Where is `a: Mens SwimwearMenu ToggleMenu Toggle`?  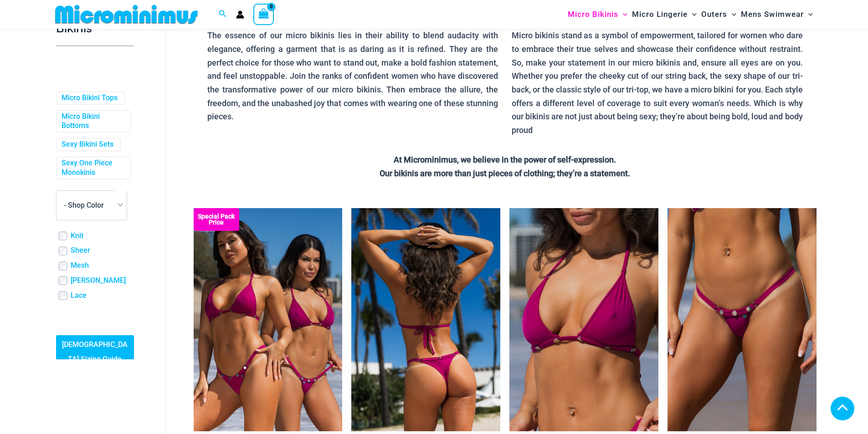 a: Mens SwimwearMenu ToggleMenu Toggle is located at coordinates (776, 14).